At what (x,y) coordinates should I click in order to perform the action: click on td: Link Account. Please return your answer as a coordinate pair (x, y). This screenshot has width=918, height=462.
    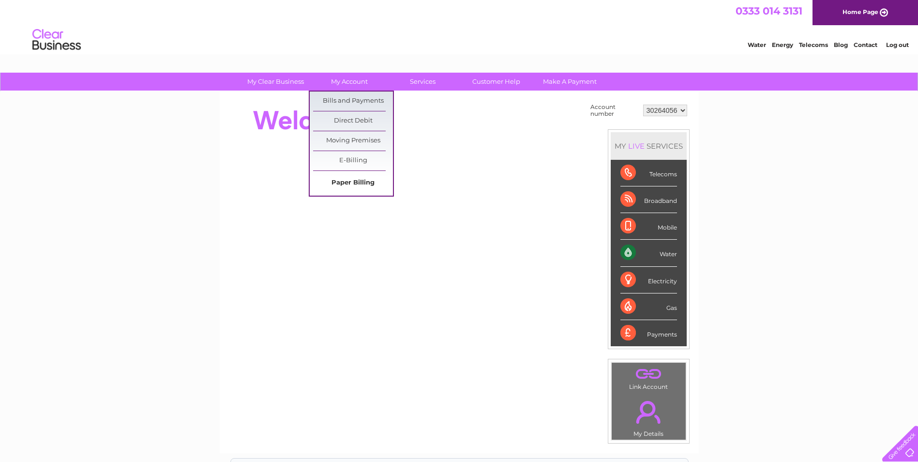
    Looking at the image, I should click on (649, 377).